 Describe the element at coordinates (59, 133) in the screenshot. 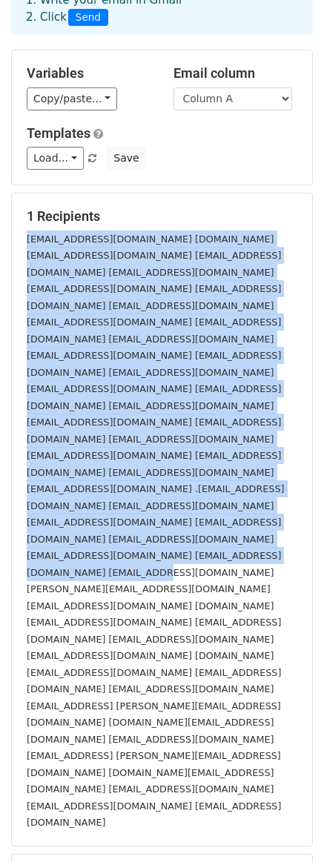

I see `a: Templates` at that location.